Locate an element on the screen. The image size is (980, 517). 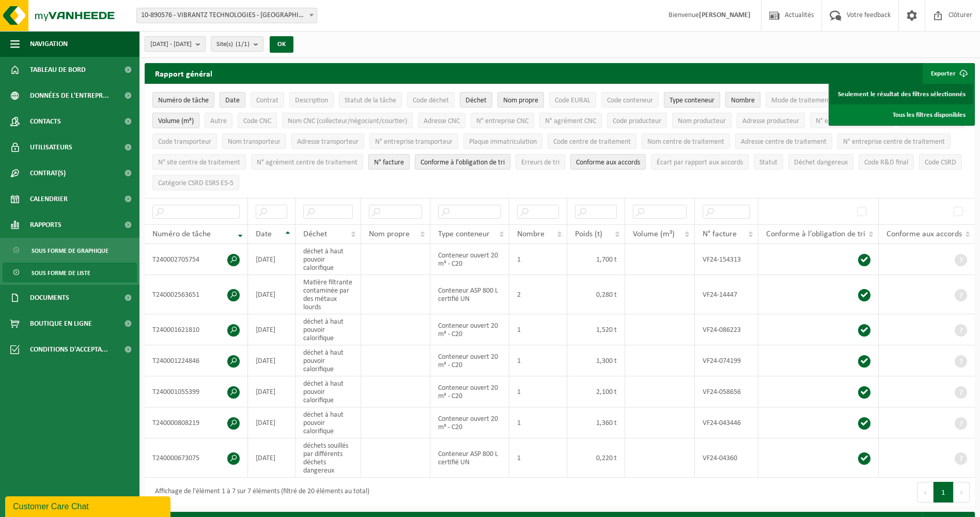
button: Adresse transporteurAdresse transporteur: Activate to sort is located at coordinates (328, 141).